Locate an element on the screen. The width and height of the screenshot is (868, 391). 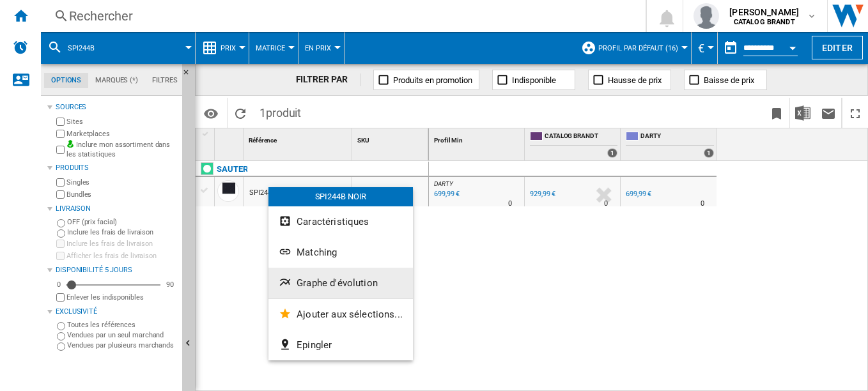
button: Matching is located at coordinates (341, 253).